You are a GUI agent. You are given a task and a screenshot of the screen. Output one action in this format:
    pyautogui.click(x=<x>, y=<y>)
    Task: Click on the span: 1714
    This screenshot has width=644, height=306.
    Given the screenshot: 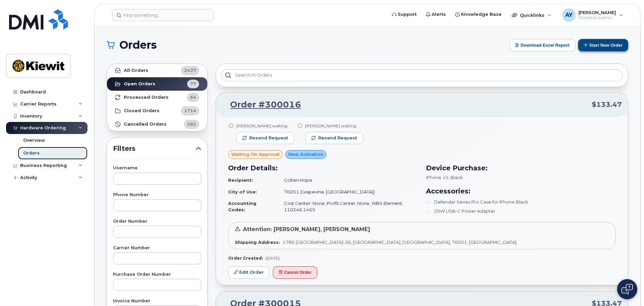 What is the action you would take?
    pyautogui.click(x=190, y=111)
    